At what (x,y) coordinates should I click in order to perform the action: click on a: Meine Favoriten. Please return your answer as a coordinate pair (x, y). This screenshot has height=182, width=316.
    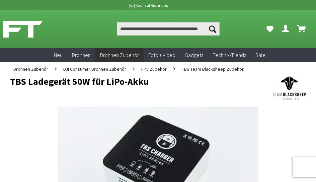
    Looking at the image, I should click on (270, 29).